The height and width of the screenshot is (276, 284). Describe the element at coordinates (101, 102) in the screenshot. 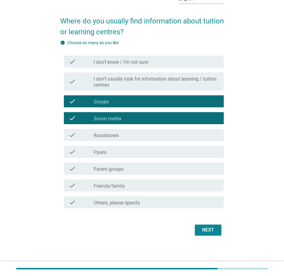

I see `label: Google` at that location.